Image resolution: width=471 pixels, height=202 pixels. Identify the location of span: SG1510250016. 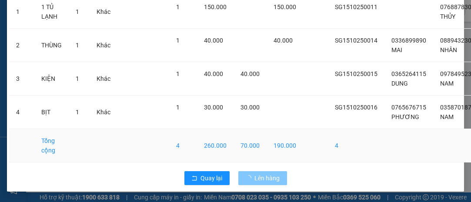
(356, 107).